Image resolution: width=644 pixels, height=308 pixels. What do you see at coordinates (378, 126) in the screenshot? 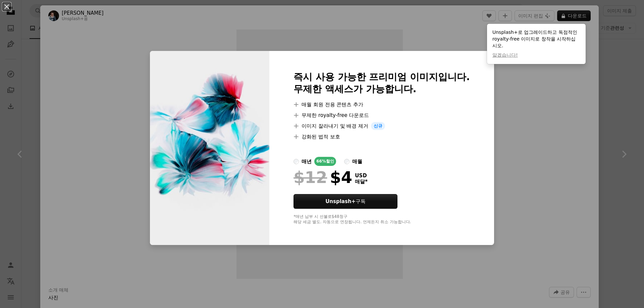
I see `span: 신규` at bounding box center [378, 126].